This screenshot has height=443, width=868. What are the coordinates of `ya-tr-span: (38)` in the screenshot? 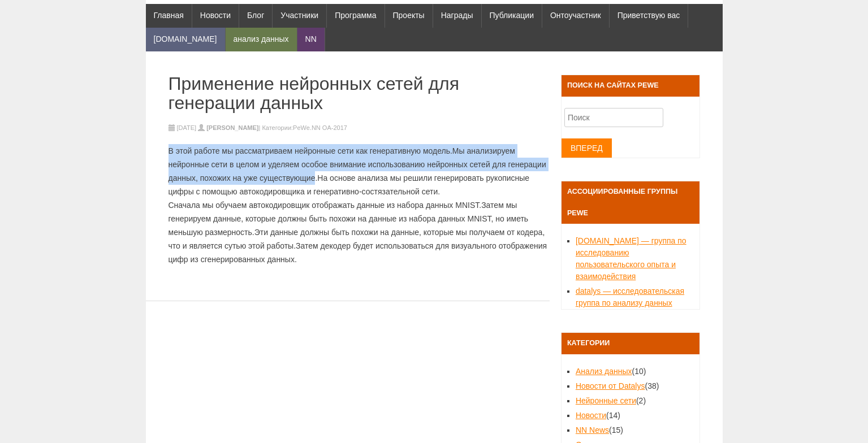 It's located at (651, 386).